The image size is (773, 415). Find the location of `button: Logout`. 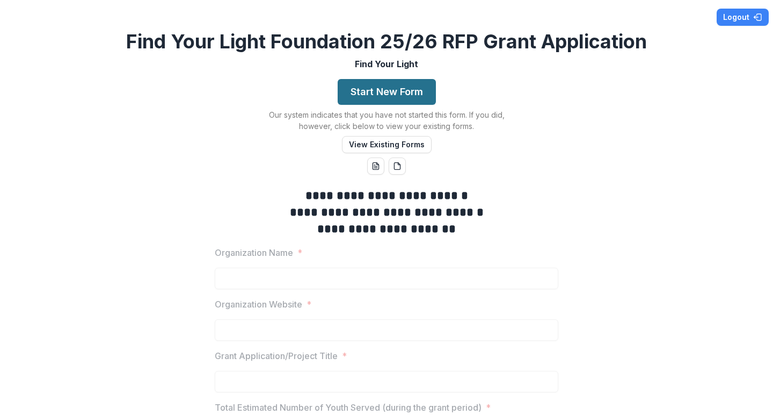

button: Logout is located at coordinates (743, 17).